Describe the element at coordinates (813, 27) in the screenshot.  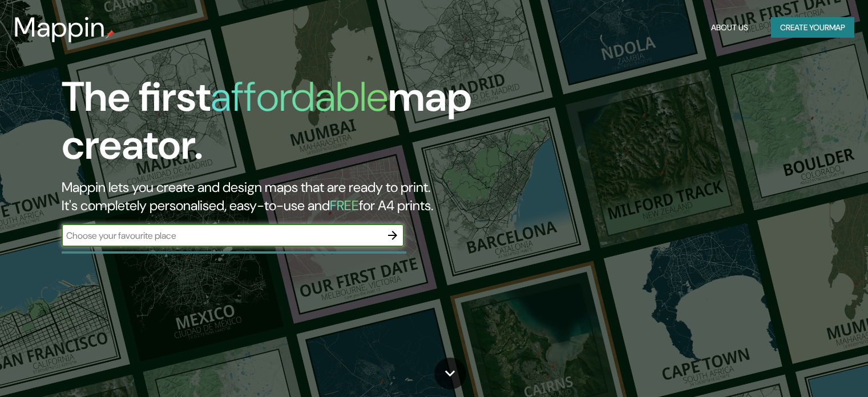
I see `button: Create yourmap` at that location.